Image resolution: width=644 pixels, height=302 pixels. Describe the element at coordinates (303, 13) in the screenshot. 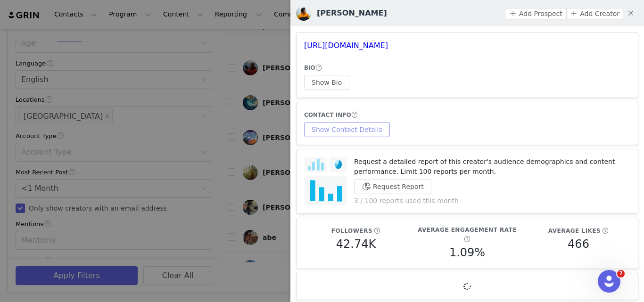

I see `img: v2` at that location.